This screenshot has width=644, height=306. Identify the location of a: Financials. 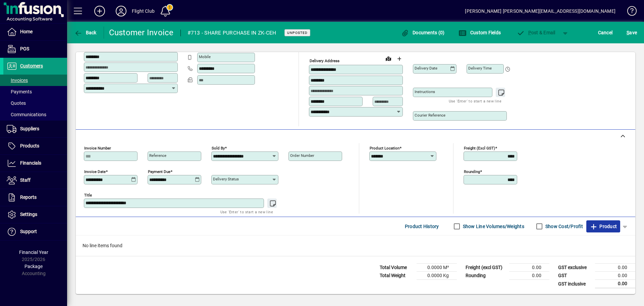
(36, 163).